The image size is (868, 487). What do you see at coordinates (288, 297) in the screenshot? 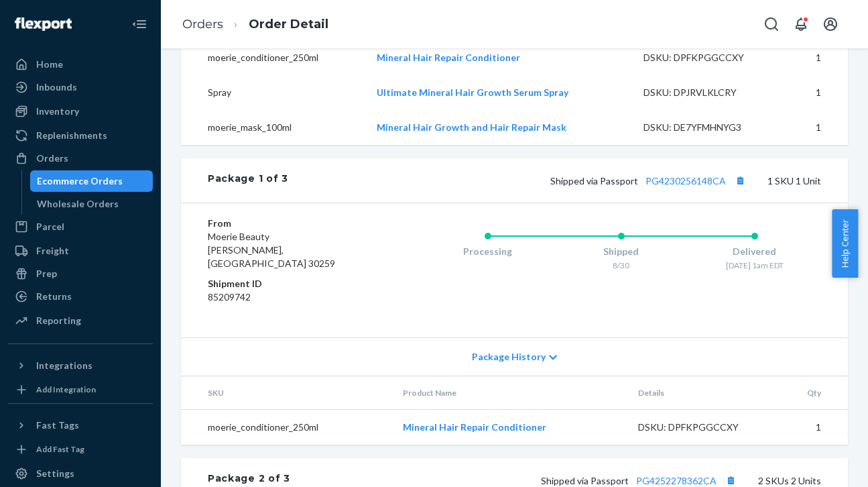
I see `dd: 85209742` at bounding box center [288, 297].